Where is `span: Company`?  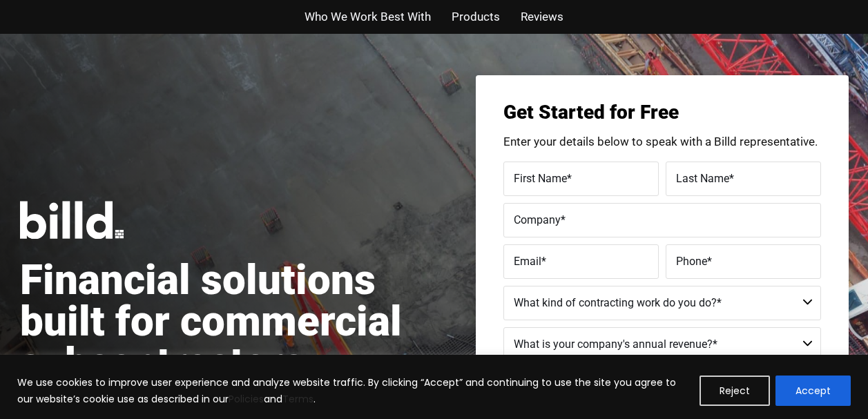
span: Company is located at coordinates (537, 219).